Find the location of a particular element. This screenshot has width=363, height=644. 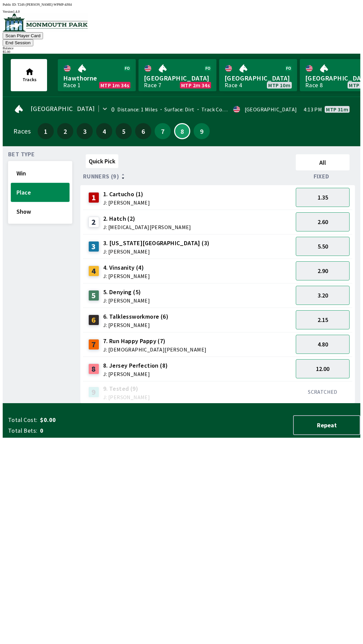

span: 2.90 is located at coordinates (323, 271).